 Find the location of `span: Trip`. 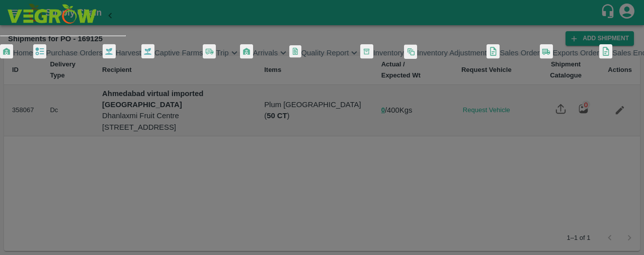

span: Trip is located at coordinates (222, 53).